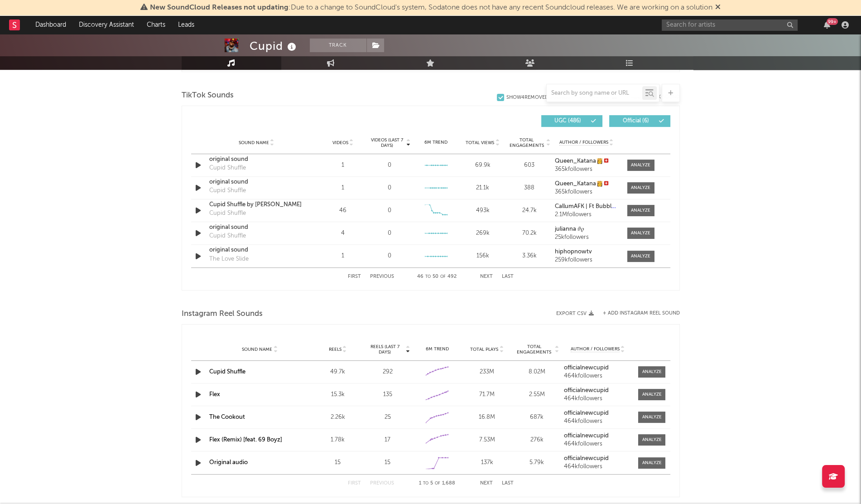 Image resolution: width=861 pixels, height=504 pixels. Describe the element at coordinates (529, 166) in the screenshot. I see `div: 603` at that location.